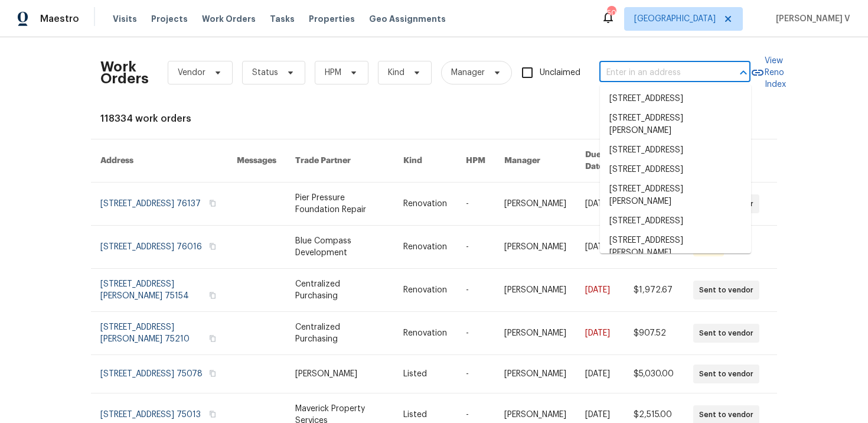 The image size is (868, 423). I want to click on span: Maestro, so click(60, 19).